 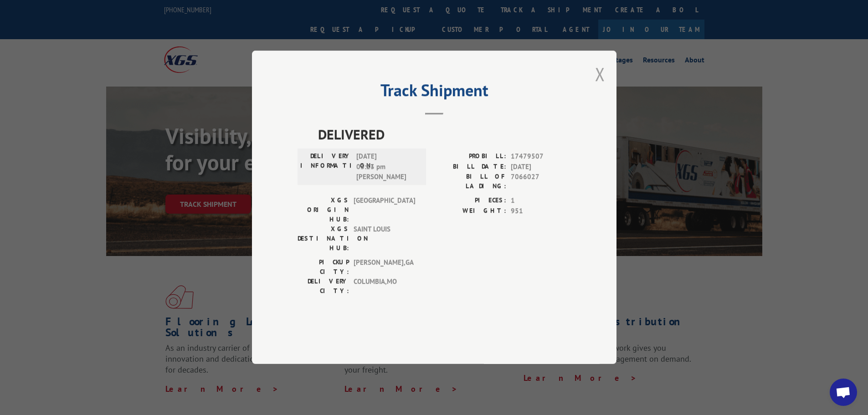 I want to click on h2: Track Shipment, so click(x=434, y=93).